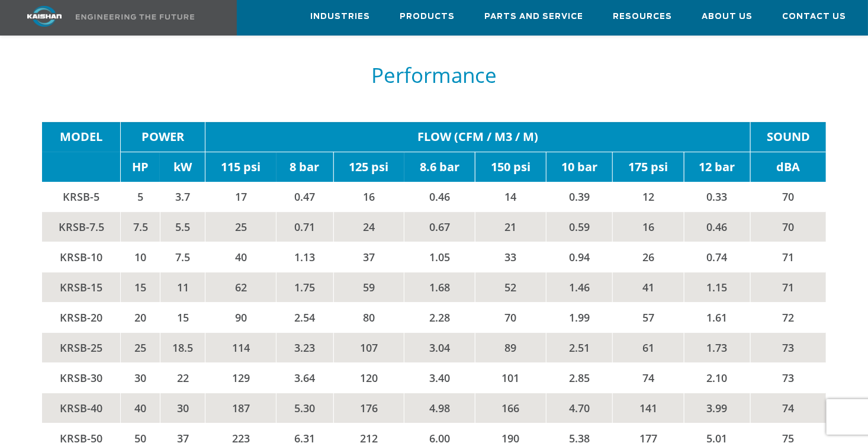 The image size is (868, 443). Describe the element at coordinates (440, 287) in the screenshot. I see `td: 1.68` at that location.